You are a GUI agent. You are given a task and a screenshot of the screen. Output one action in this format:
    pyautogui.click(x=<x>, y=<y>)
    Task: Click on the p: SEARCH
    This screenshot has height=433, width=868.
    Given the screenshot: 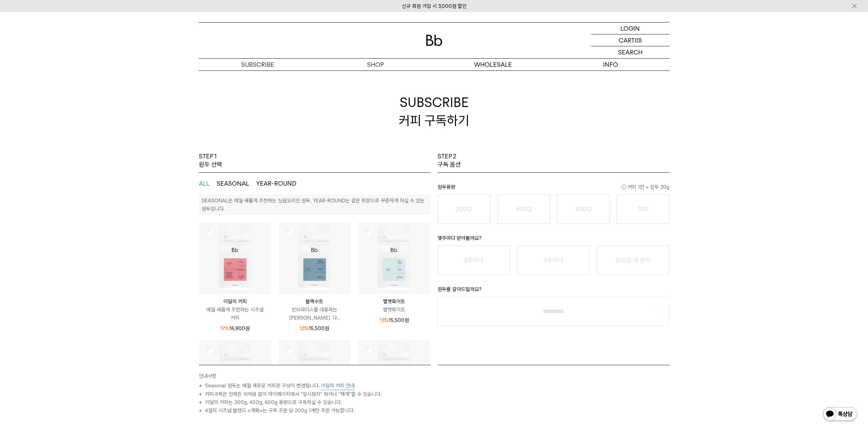 What is the action you would take?
    pyautogui.click(x=630, y=52)
    